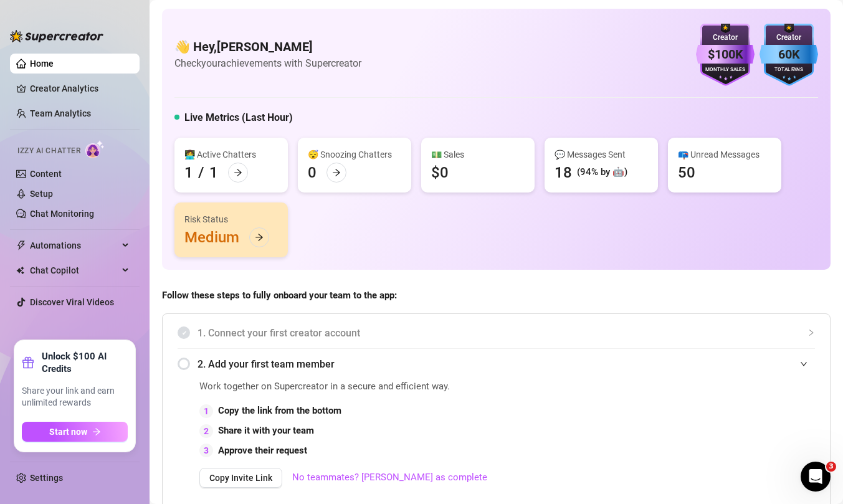 This screenshot has width=843, height=504. What do you see at coordinates (496, 333) in the screenshot?
I see `div: 1. Connect your first creator account` at bounding box center [496, 333].